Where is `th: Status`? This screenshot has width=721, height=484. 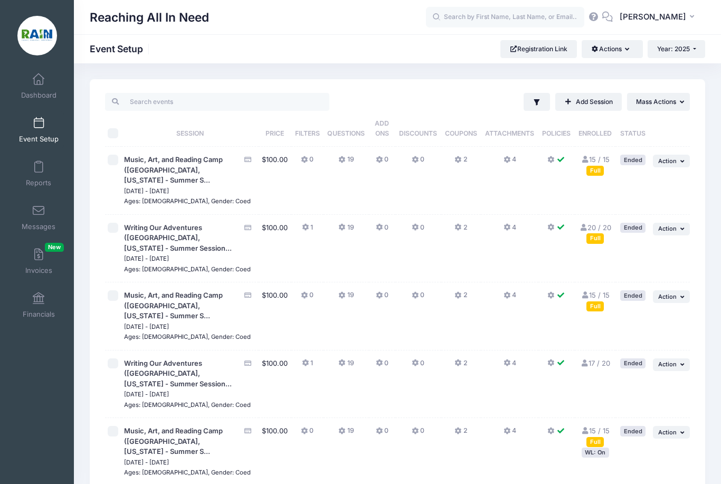 th: Status is located at coordinates (633, 129).